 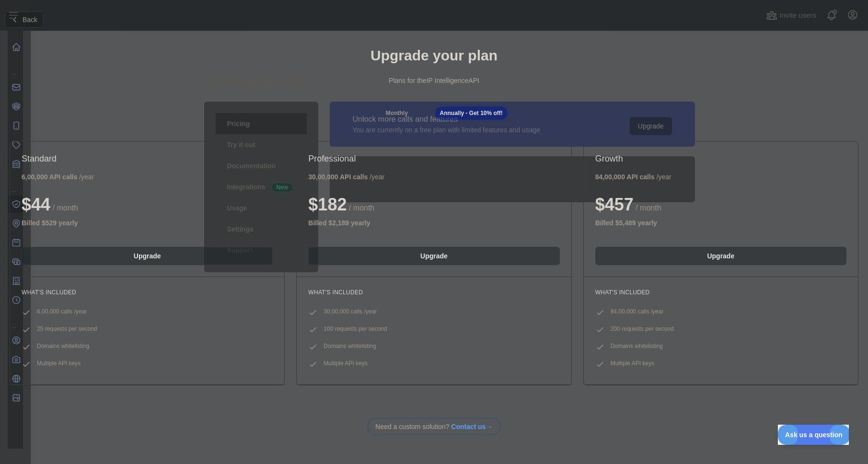 What do you see at coordinates (614, 204) in the screenshot?
I see `span: $ 457` at bounding box center [614, 204].